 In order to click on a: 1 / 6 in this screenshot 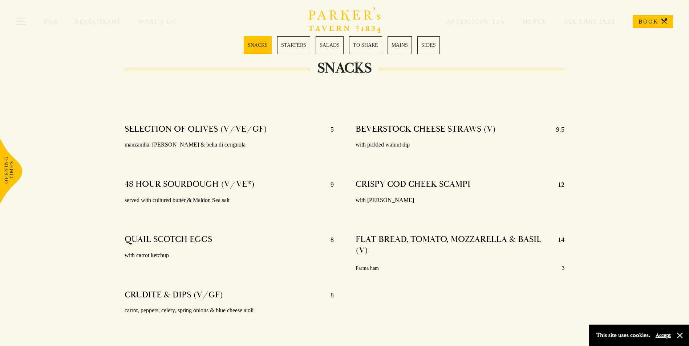, I will do `click(257, 45)`.